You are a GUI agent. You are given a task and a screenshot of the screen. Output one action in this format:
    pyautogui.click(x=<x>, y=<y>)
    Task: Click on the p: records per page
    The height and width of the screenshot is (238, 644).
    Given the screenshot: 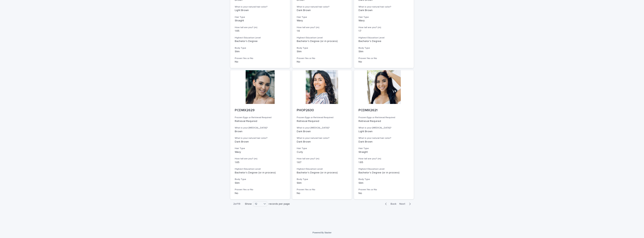 What is the action you would take?
    pyautogui.click(x=279, y=204)
    